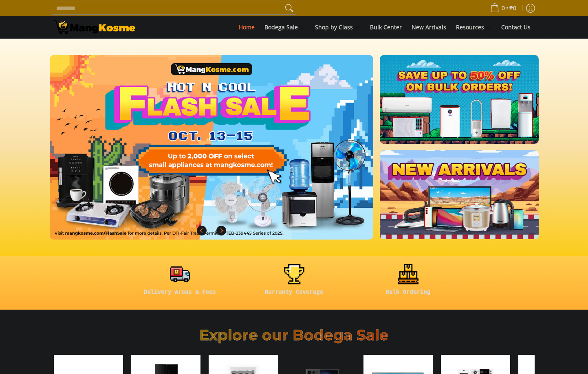 This screenshot has width=588, height=374. I want to click on a: Home, so click(246, 27).